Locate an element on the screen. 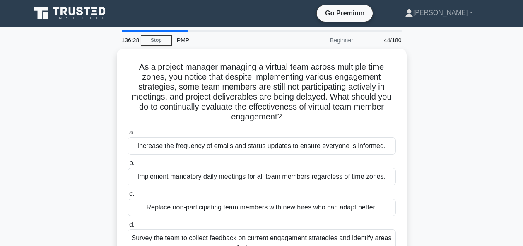 The image size is (523, 246). div: Beginner is located at coordinates (322, 40).